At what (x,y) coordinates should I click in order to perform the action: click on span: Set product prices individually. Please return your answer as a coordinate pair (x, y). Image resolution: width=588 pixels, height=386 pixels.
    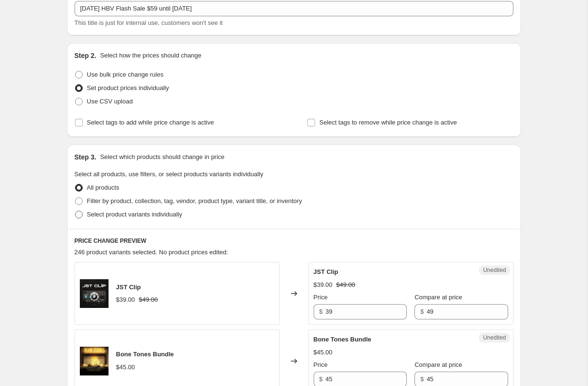
    Looking at the image, I should click on (128, 88).